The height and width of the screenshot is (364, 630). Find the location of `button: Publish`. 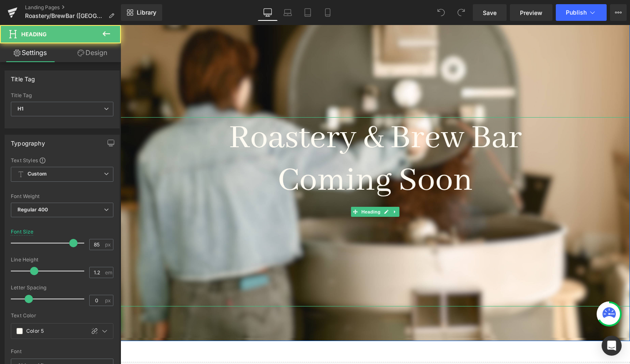

button: Publish is located at coordinates (581, 13).